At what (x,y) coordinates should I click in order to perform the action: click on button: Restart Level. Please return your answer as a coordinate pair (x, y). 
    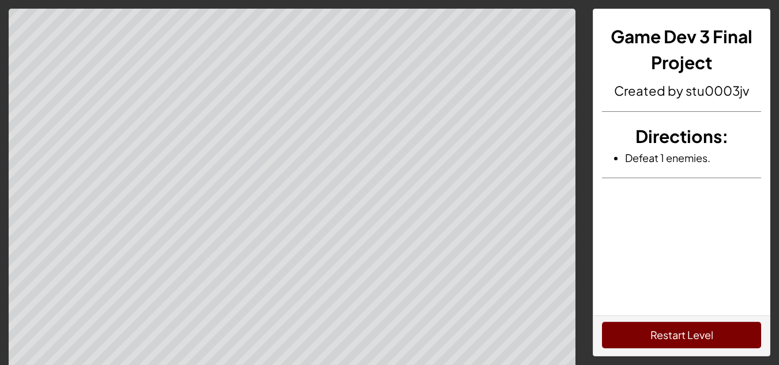
    Looking at the image, I should click on (682, 335).